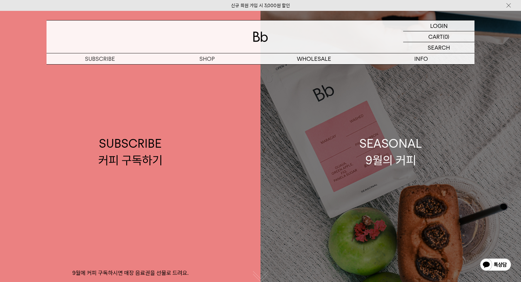 This screenshot has height=282, width=521. Describe the element at coordinates (130, 152) in the screenshot. I see `div: SUBSCRIBE 커피 구독하기` at that location.